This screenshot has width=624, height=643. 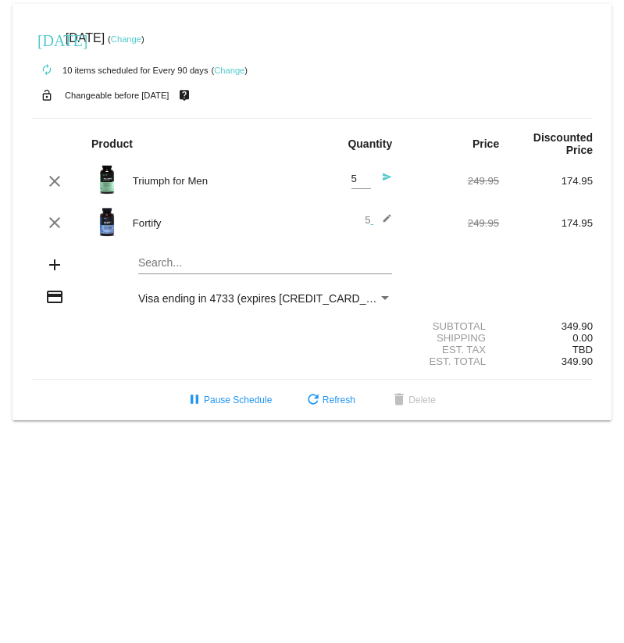 I want to click on input: Quantity, so click(x=361, y=179).